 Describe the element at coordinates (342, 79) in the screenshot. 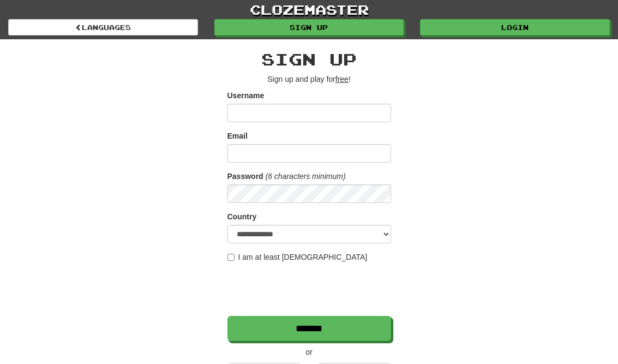

I see `u: free` at that location.